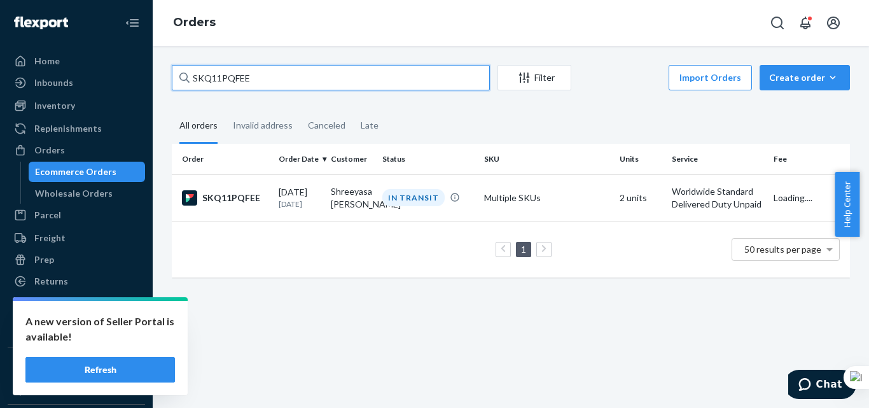 This screenshot has width=869, height=408. I want to click on th: Units, so click(641, 159).